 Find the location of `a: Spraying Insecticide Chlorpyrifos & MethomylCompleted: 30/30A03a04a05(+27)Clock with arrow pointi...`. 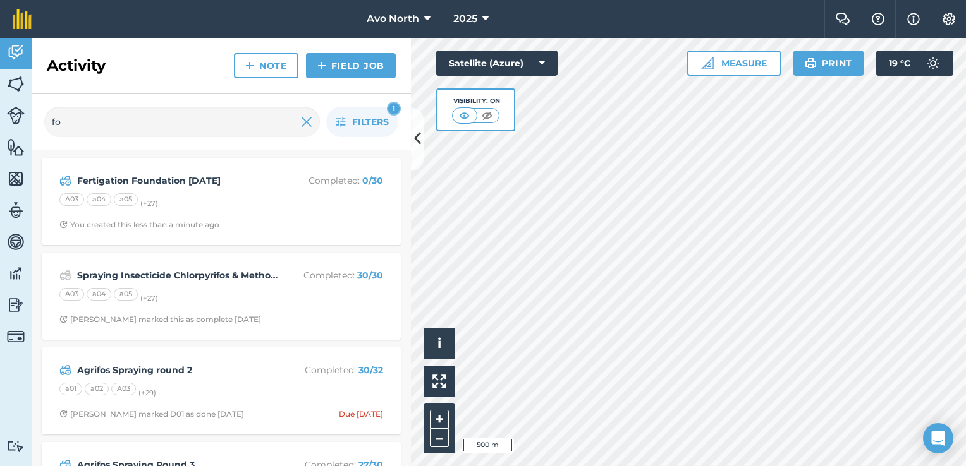

a: Spraying Insecticide Chlorpyrifos & MethomylCompleted: 30/30A03a04a05(+27)Clock with arrow pointi... is located at coordinates (221, 296).